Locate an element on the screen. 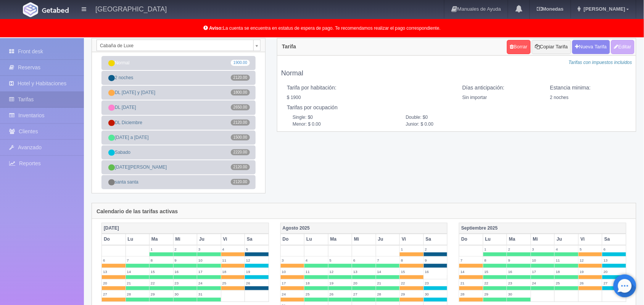  label: 15 is located at coordinates (161, 271).